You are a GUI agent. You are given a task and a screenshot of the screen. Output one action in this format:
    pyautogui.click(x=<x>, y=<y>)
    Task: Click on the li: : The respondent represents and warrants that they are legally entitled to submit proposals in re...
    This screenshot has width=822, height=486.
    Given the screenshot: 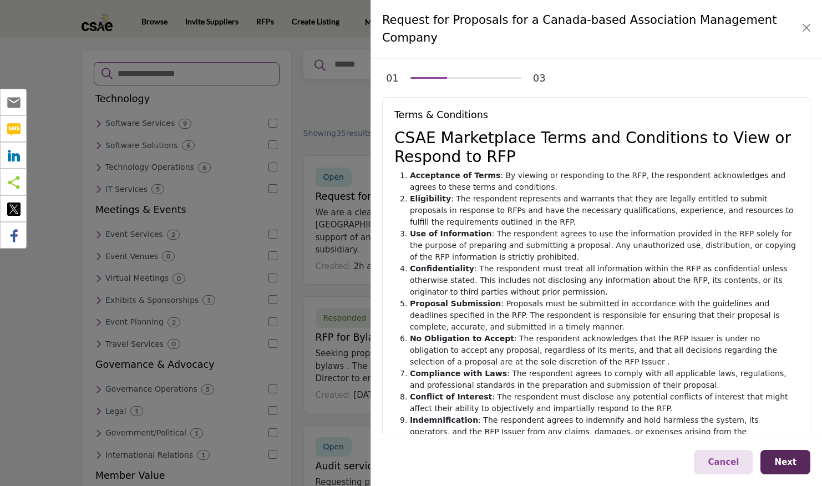 What is the action you would take?
    pyautogui.click(x=604, y=210)
    